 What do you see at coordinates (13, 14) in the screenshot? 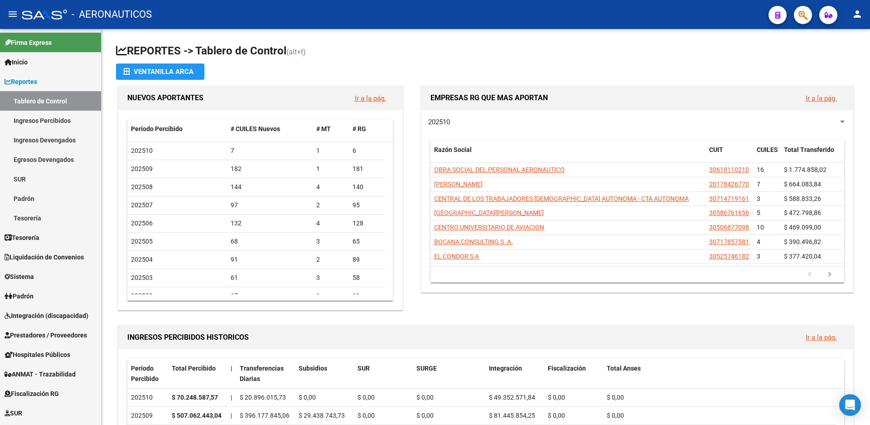
I see `mat-icon: menu` at bounding box center [13, 14].